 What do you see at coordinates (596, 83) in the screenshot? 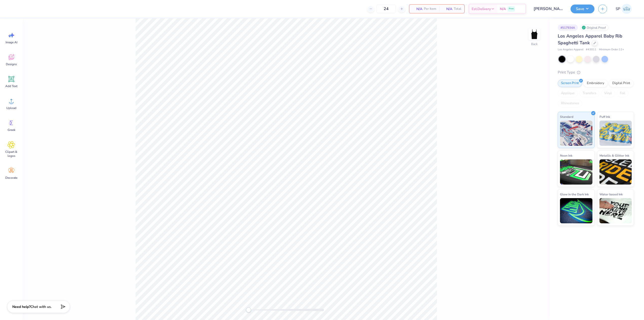
I see `div: Embroidery` at bounding box center [596, 83].